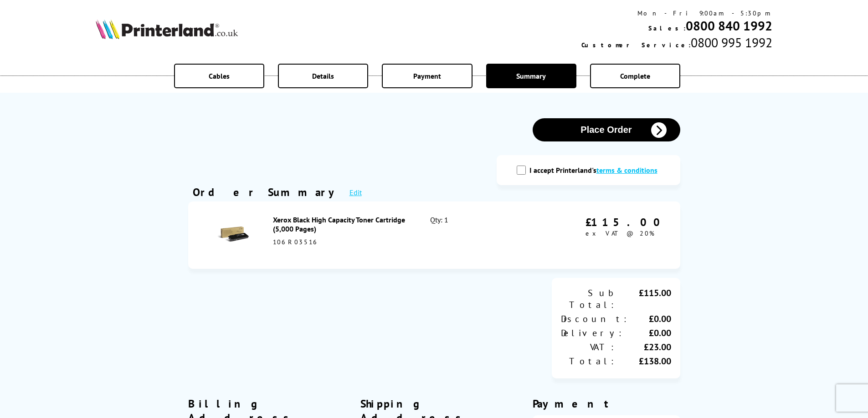 The height and width of the screenshot is (418, 868). I want to click on img: Xerox Black High Capacity Toner Cartridge (5,000 Pages), so click(233, 234).